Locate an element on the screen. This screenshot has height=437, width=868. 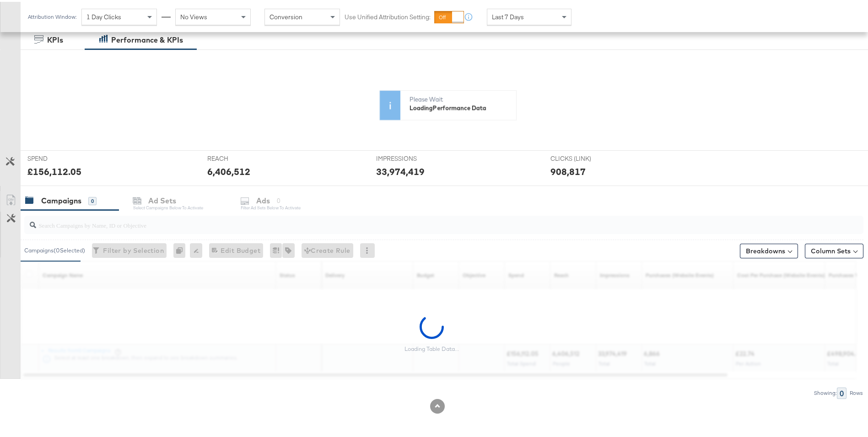
div: Attribution Window: is located at coordinates (52, 15).